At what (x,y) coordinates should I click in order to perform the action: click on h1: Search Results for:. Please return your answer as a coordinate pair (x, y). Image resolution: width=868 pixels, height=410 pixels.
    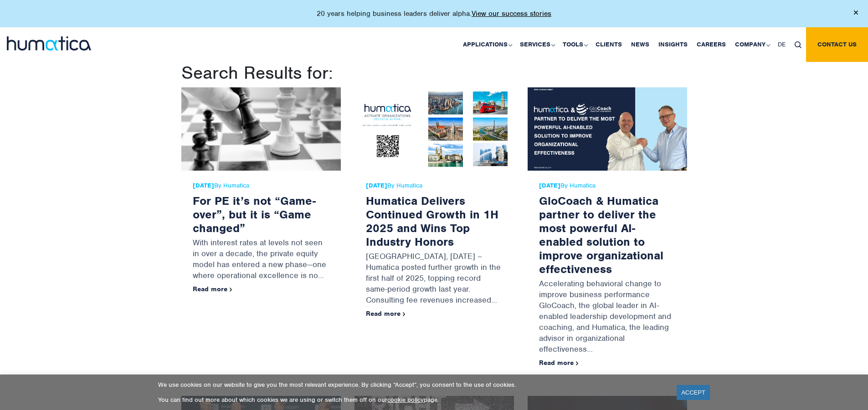
    Looking at the image, I should click on (434, 72).